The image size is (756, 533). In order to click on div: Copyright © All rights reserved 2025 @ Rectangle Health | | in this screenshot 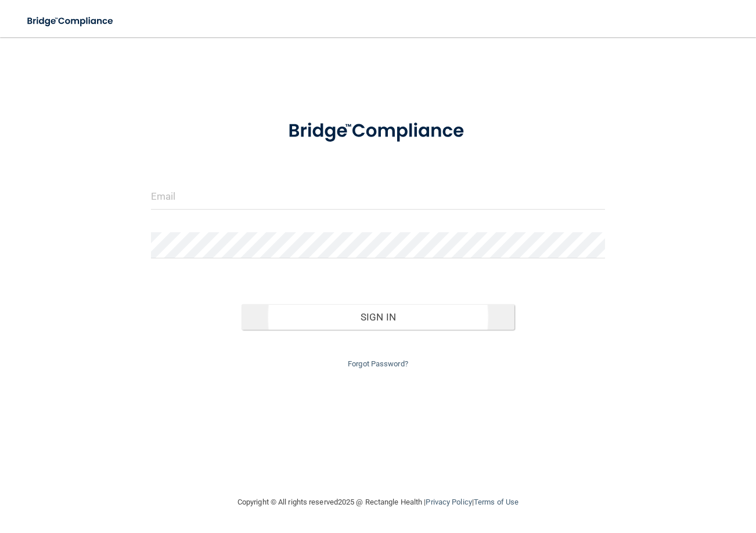, I will do `click(378, 502)`.